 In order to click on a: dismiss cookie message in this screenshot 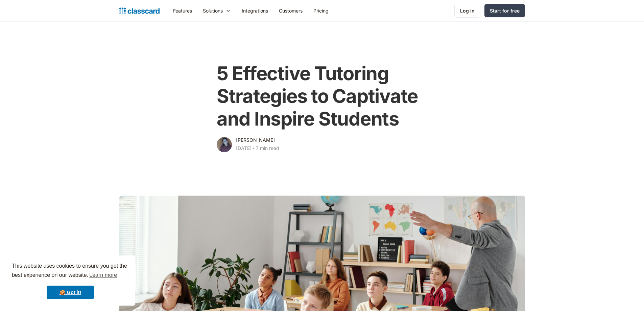, I will do `click(70, 292)`.